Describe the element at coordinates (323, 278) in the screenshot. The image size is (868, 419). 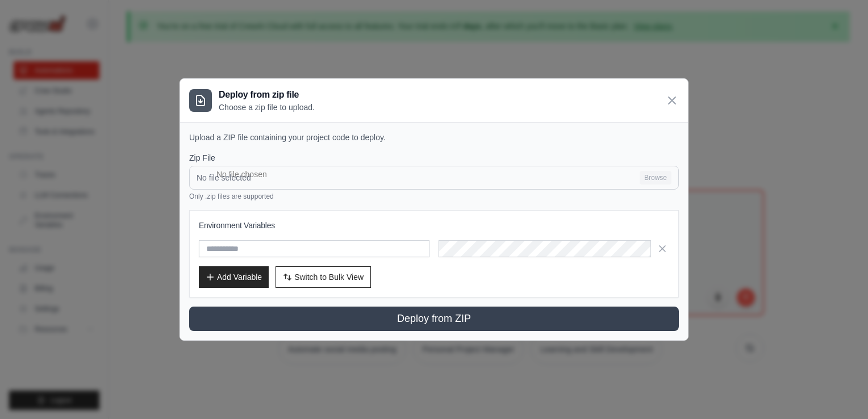
I see `button: Switch to Bulk View` at that location.